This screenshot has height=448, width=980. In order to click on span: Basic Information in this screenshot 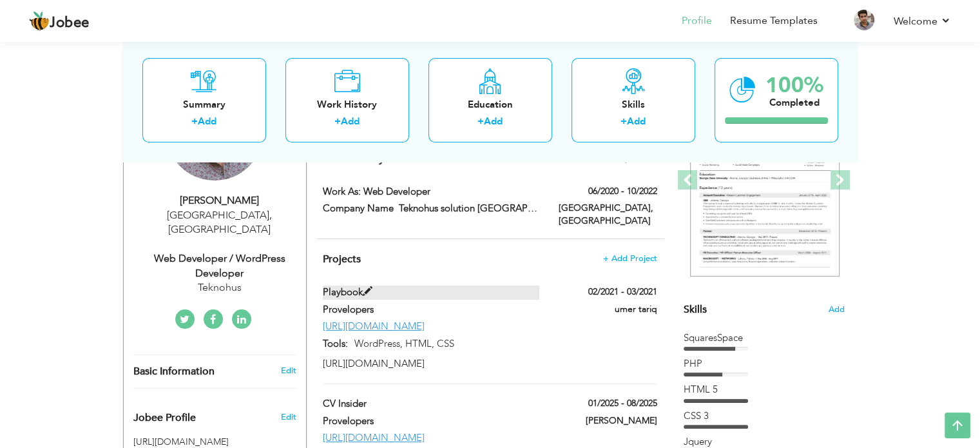, I will do `click(174, 372)`.